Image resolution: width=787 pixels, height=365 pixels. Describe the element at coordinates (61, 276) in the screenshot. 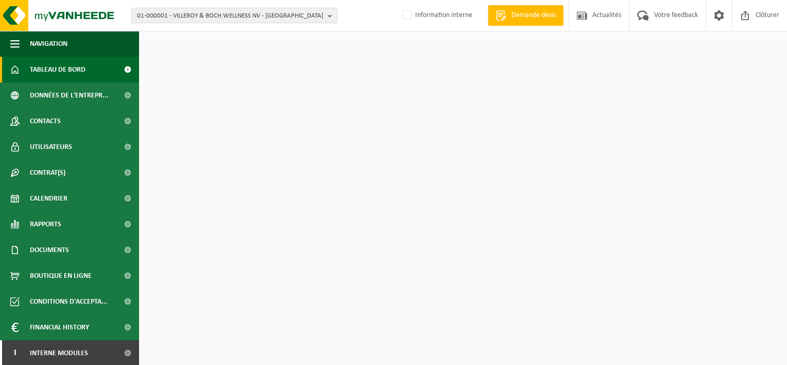

I see `span: Boutique en ligne` at that location.